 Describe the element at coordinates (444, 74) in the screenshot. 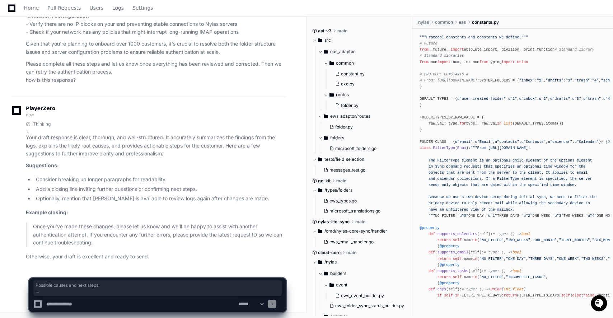

I see `span: # PROTOCOL CONSTANTS #` at that location.